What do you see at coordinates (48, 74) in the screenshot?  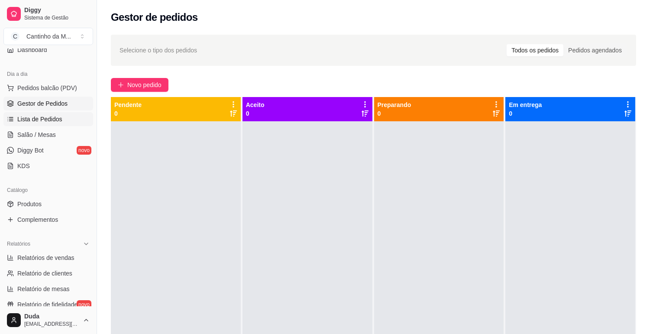 I see `div: Dia a dia` at bounding box center [48, 74].